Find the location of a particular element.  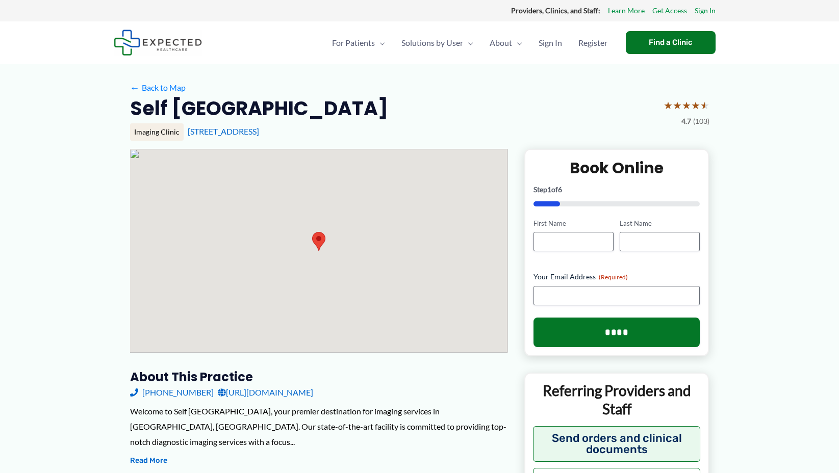

h2: Book Online is located at coordinates (617, 168).